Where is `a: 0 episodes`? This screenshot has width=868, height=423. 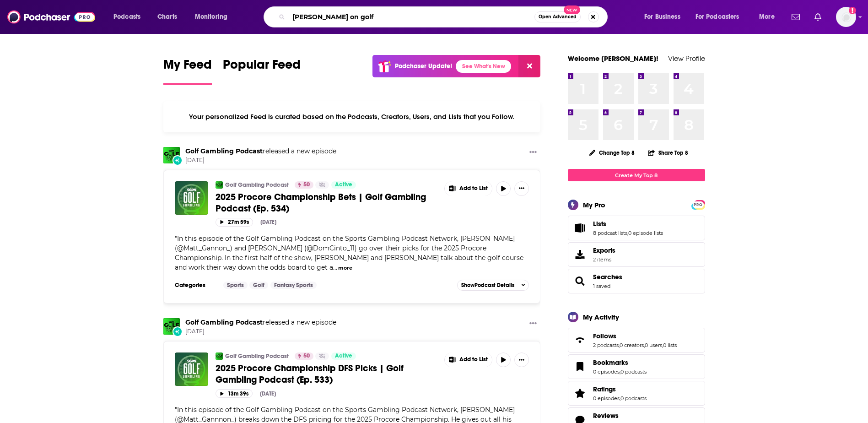 a: 0 episodes is located at coordinates (606, 372).